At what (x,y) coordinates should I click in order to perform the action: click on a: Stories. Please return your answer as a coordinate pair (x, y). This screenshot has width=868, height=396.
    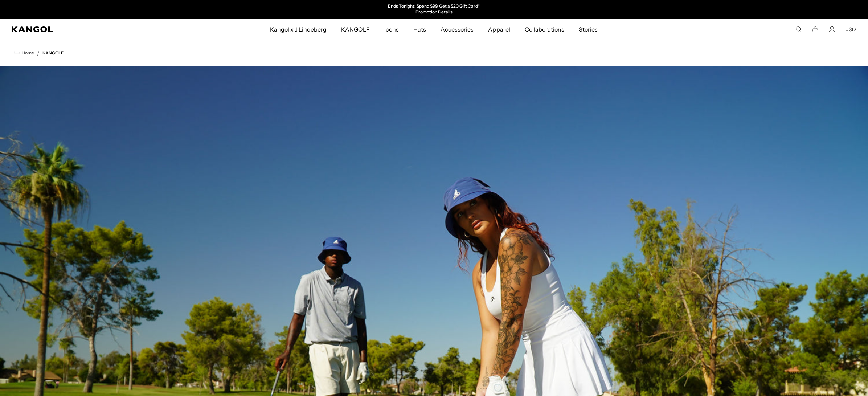
    Looking at the image, I should click on (588, 29).